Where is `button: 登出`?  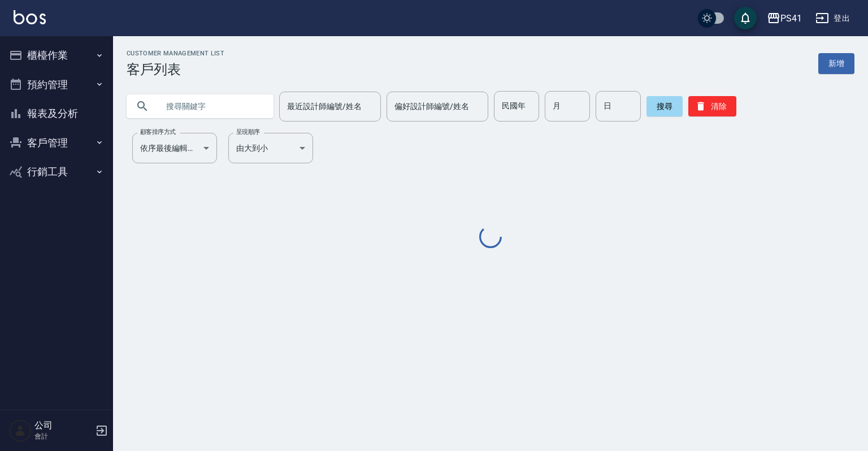
button: 登出 is located at coordinates (832, 18).